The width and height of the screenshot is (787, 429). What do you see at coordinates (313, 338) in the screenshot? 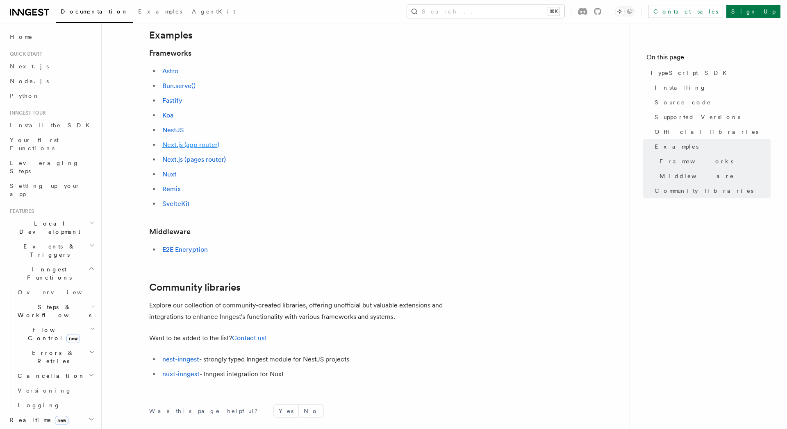
I see `p: Want to be added to the list?` at bounding box center [313, 338].